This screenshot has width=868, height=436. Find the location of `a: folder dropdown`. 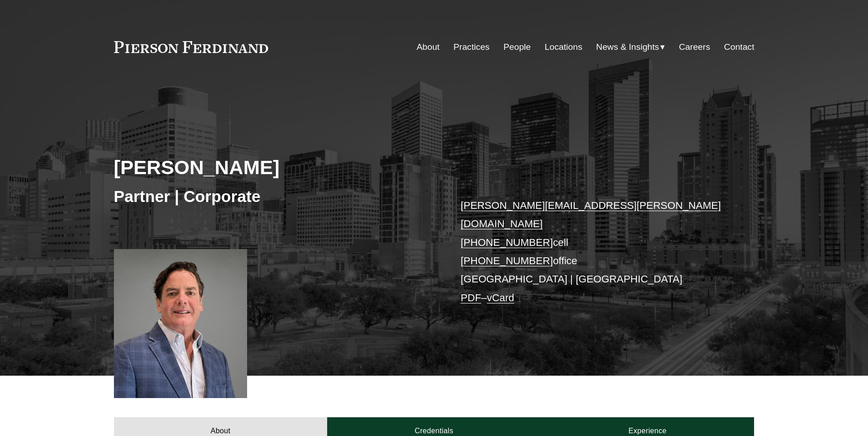

a: folder dropdown is located at coordinates (631, 47).